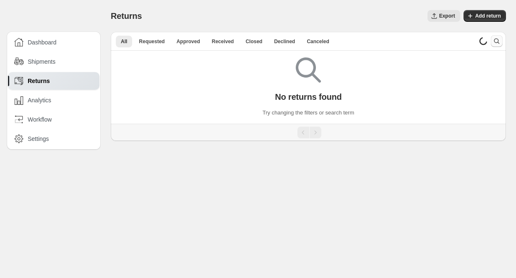 The image size is (516, 278). Describe the element at coordinates (284, 42) in the screenshot. I see `span: Declined` at that location.